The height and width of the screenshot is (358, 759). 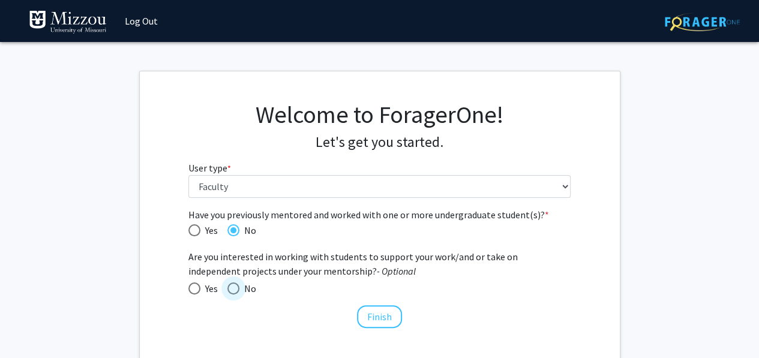 What do you see at coordinates (379, 264) in the screenshot?
I see `span: Are you interested in working with students to support your work/and or take on independent proje...` at bounding box center [379, 264].